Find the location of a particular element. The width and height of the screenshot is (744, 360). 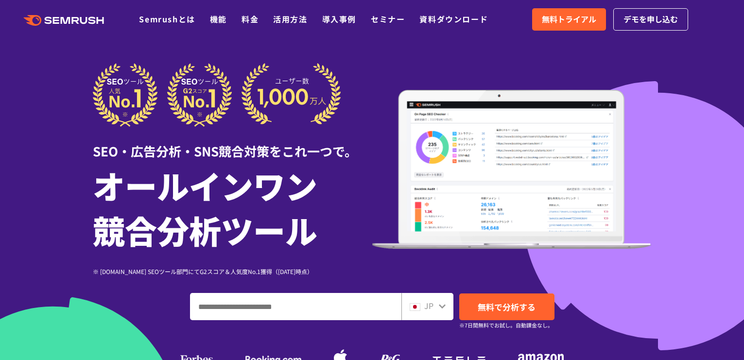

div: SEO・広告分析・SNS競合対策をこれ一つで。 is located at coordinates (232, 143).